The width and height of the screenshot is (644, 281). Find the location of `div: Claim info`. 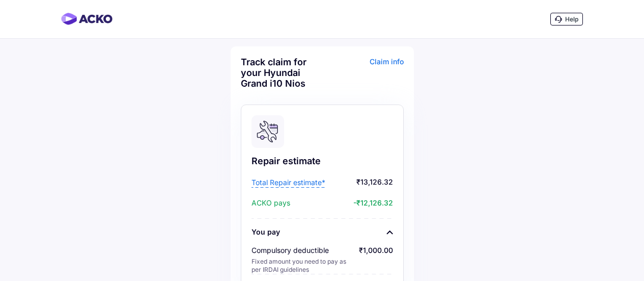

div: Claim info is located at coordinates (364, 77).